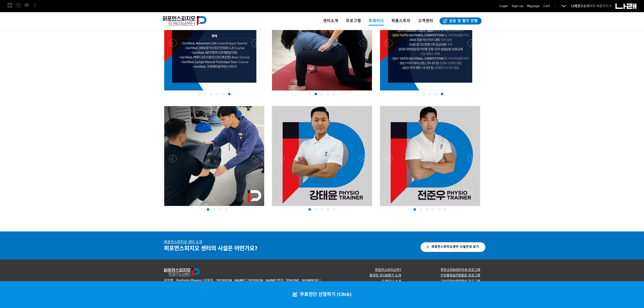 This screenshot has width=644, height=308. I want to click on a: 움직임 검사&평가 소개, so click(385, 275).